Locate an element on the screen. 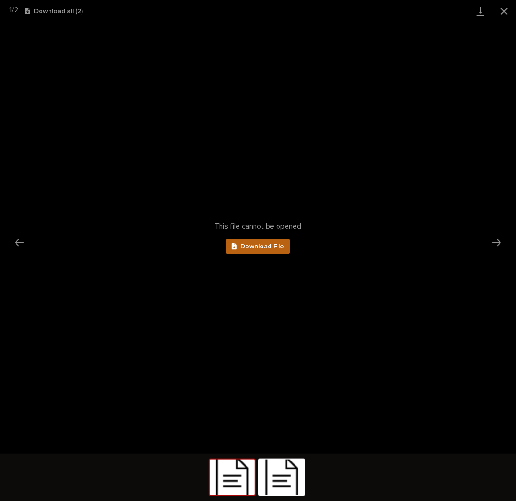  button: Previous slide is located at coordinates (19, 242).